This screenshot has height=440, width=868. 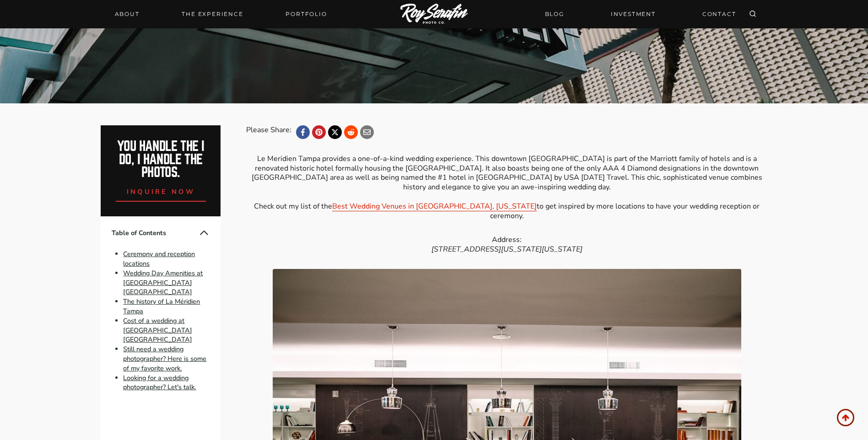 I want to click on a: INVESTMENT, so click(x=633, y=14).